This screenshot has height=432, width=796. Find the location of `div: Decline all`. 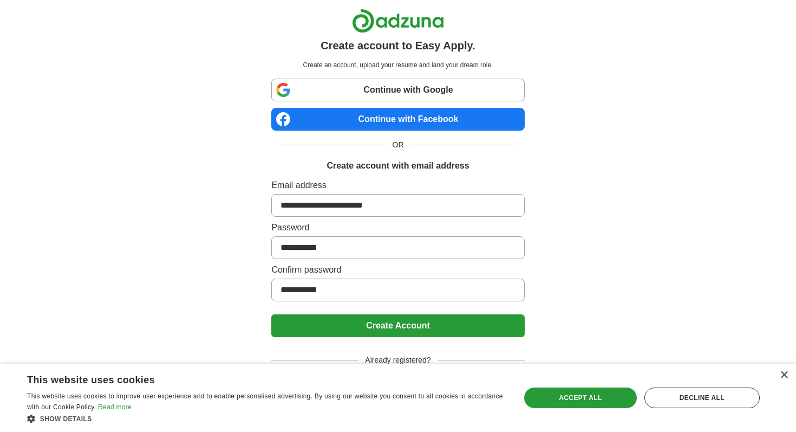

div: Decline all is located at coordinates (702, 397).